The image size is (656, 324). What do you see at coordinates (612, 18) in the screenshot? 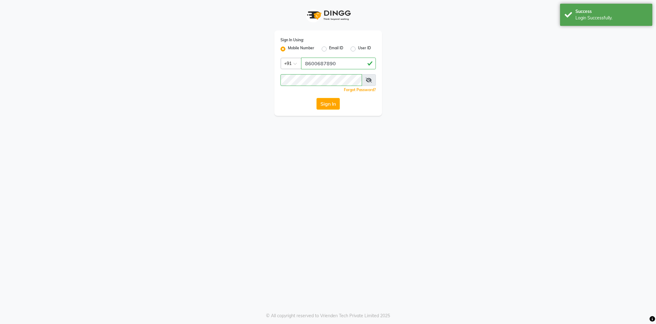
I see `div: Login Successfully.` at bounding box center [612, 18].